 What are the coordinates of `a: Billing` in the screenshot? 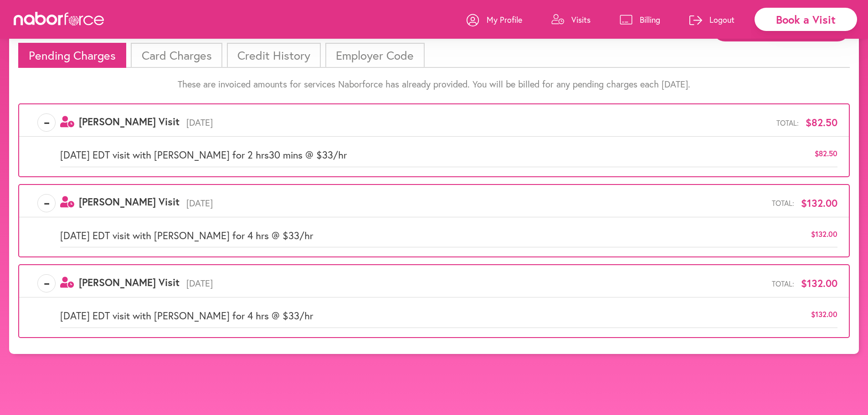 It's located at (640, 20).